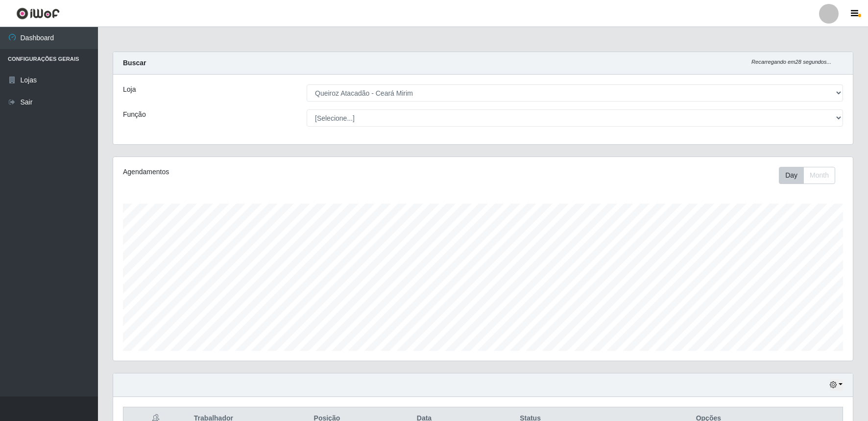 The width and height of the screenshot is (868, 421). What do you see at coordinates (134, 115) in the screenshot?
I see `label: Função` at bounding box center [134, 115].